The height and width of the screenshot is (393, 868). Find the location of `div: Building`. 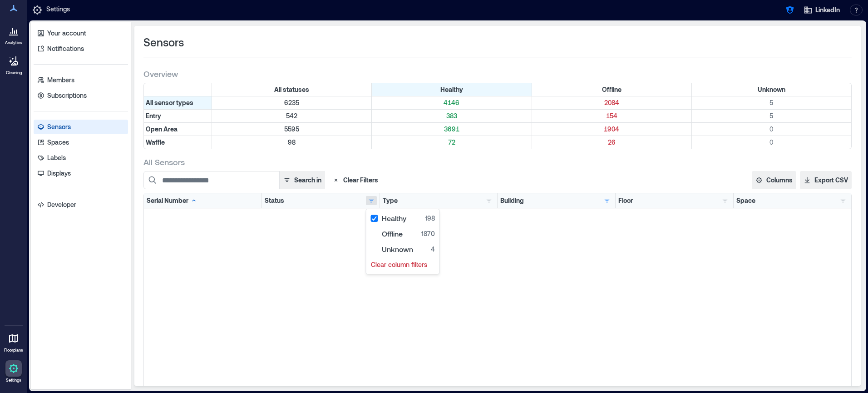

div: Building is located at coordinates (512, 200).